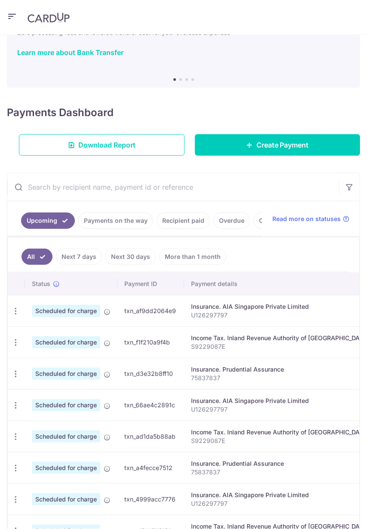  Describe the element at coordinates (274, 221) in the screenshot. I see `a: Cancelled` at that location.